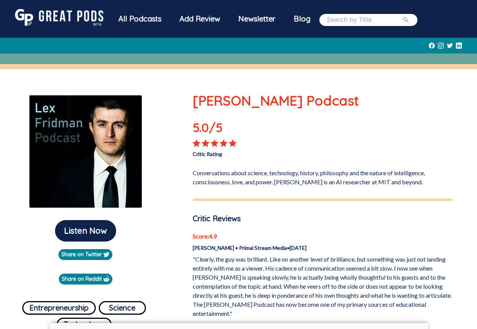 The image size is (477, 329). What do you see at coordinates (59, 17) in the screenshot?
I see `img: GreatPods` at bounding box center [59, 17].